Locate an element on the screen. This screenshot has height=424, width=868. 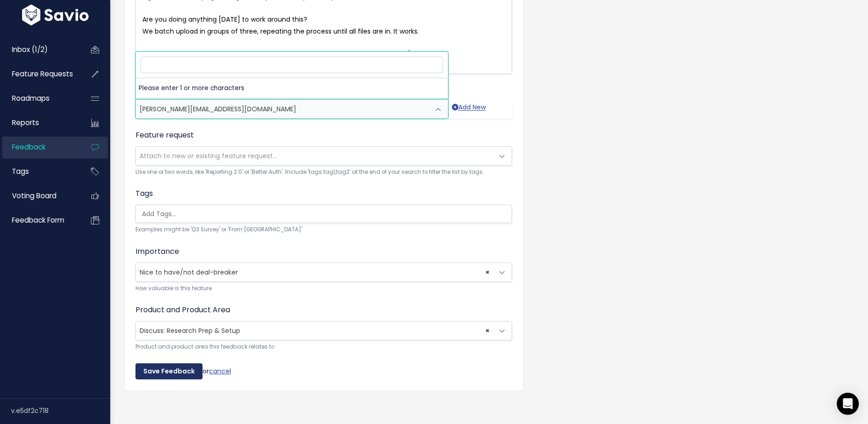
a: Inbox (1/2) is located at coordinates (39, 50).